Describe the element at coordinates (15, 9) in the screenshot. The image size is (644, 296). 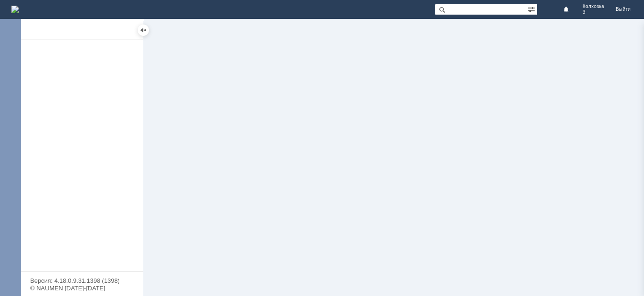
I see `img: logo` at that location.